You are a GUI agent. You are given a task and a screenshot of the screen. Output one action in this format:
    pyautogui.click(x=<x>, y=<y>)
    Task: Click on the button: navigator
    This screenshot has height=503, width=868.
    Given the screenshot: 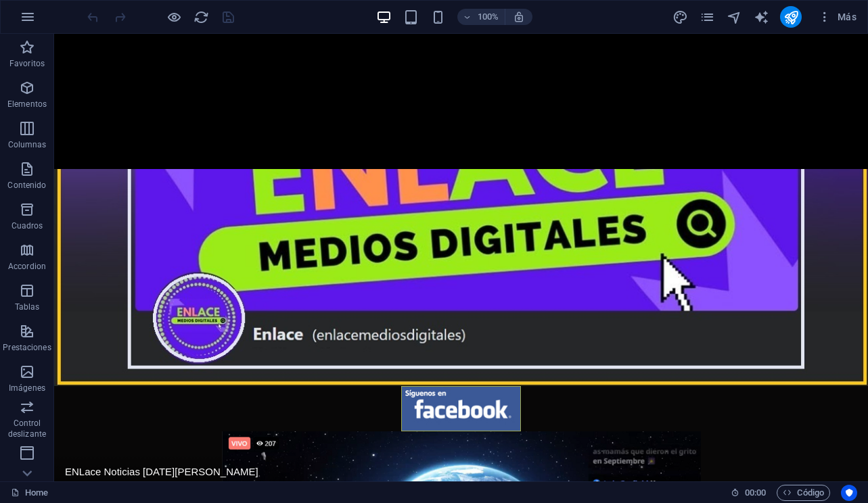 What is the action you would take?
    pyautogui.click(x=734, y=17)
    